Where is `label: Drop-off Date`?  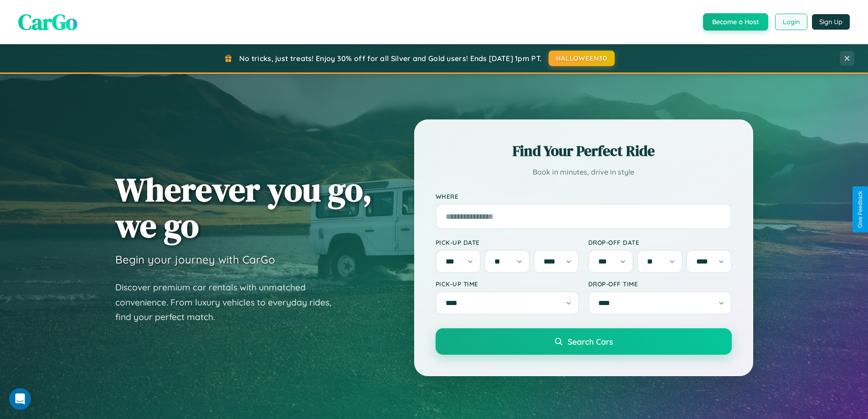 label: Drop-off Date is located at coordinates (660, 242).